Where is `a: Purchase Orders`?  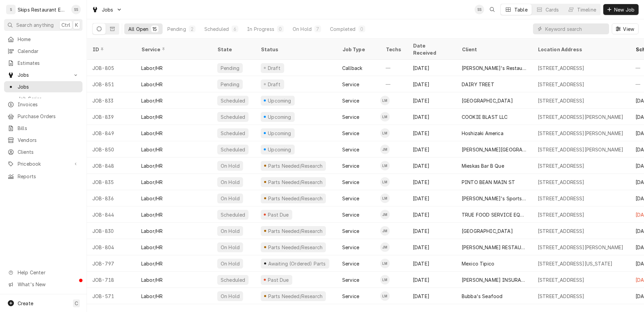
a: Purchase Orders is located at coordinates (43, 116).